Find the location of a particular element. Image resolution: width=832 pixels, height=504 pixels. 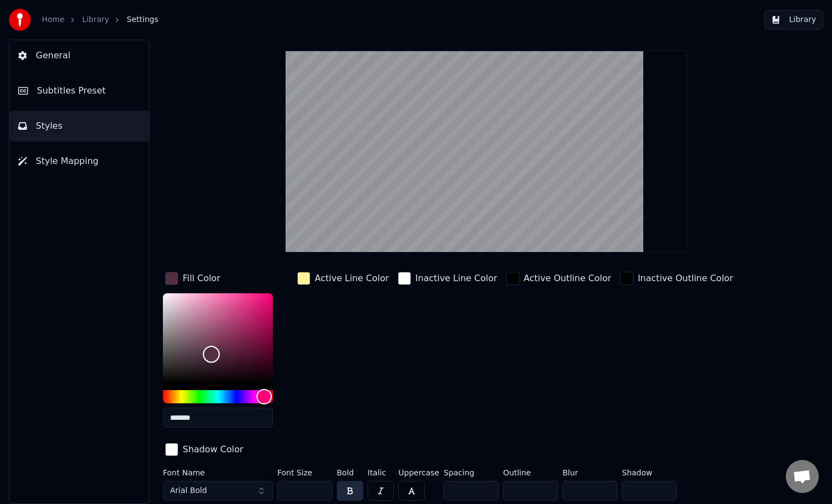

a: Open chat is located at coordinates (802, 477).